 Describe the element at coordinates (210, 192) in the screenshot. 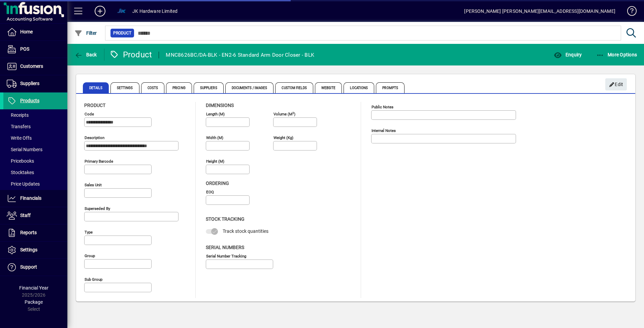

I see `mat-label: EOQ` at that location.